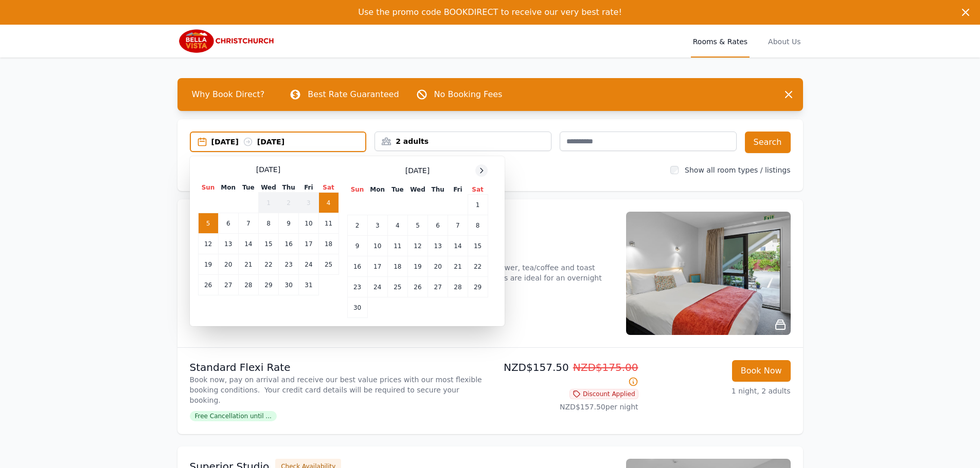 This screenshot has height=468, width=980. What do you see at coordinates (761, 371) in the screenshot?
I see `button: Book Now` at bounding box center [761, 371].